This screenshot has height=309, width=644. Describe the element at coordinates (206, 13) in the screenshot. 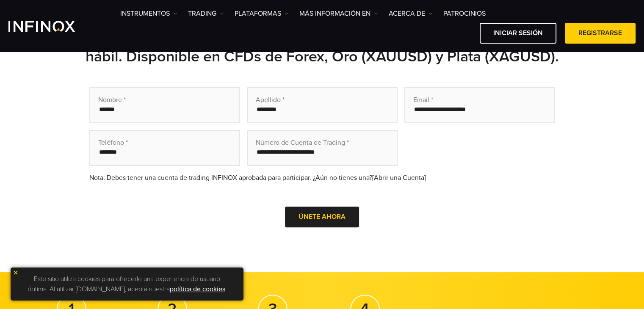

I see `a: TRADING` at that location.